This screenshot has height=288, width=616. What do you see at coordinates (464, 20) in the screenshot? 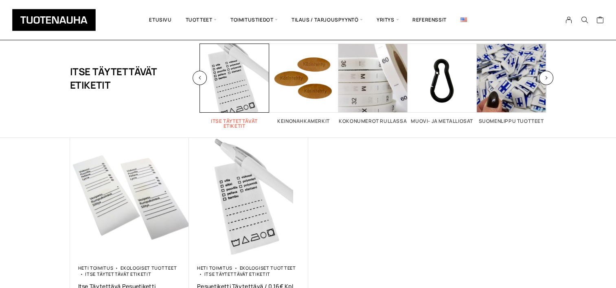
I see `img: English` at bounding box center [464, 20].